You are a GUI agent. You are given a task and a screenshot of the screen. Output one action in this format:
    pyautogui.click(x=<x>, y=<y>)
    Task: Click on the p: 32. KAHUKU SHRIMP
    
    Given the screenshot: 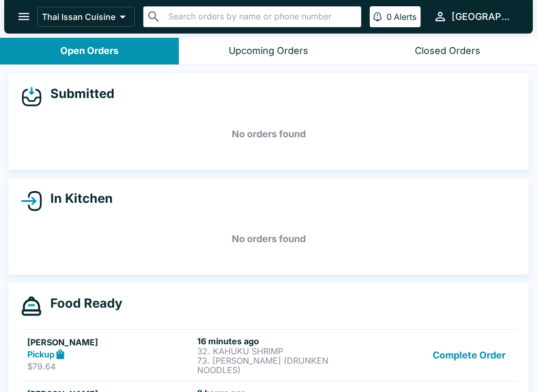 What is the action you would take?
    pyautogui.click(x=280, y=352)
    